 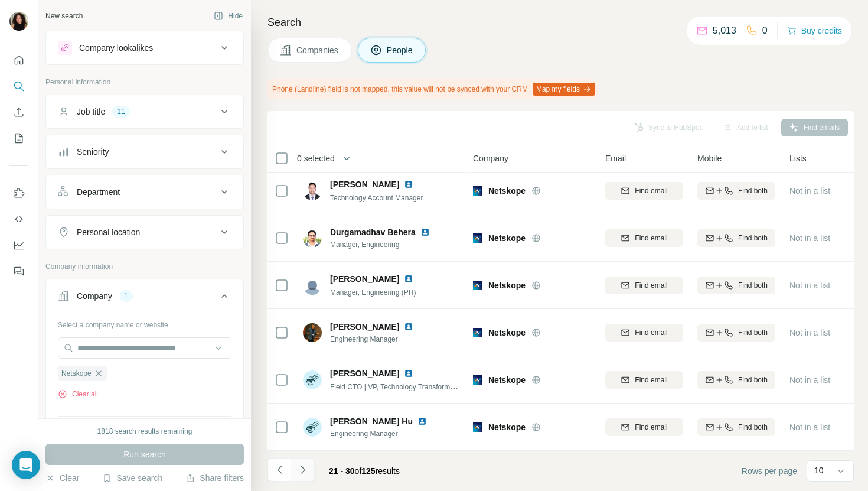 What do you see at coordinates (94, 296) in the screenshot?
I see `div: Company` at bounding box center [94, 296].